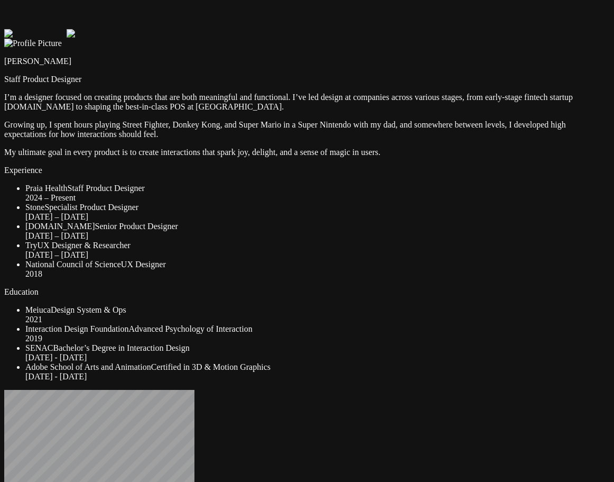  What do you see at coordinates (307, 79) in the screenshot?
I see `p: Staff Product Designer` at bounding box center [307, 79].